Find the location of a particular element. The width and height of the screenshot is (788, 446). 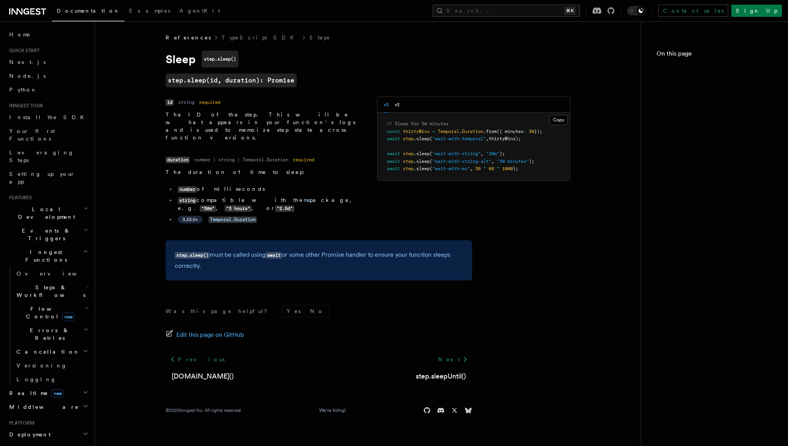

a: Contact sales is located at coordinates (693, 11).